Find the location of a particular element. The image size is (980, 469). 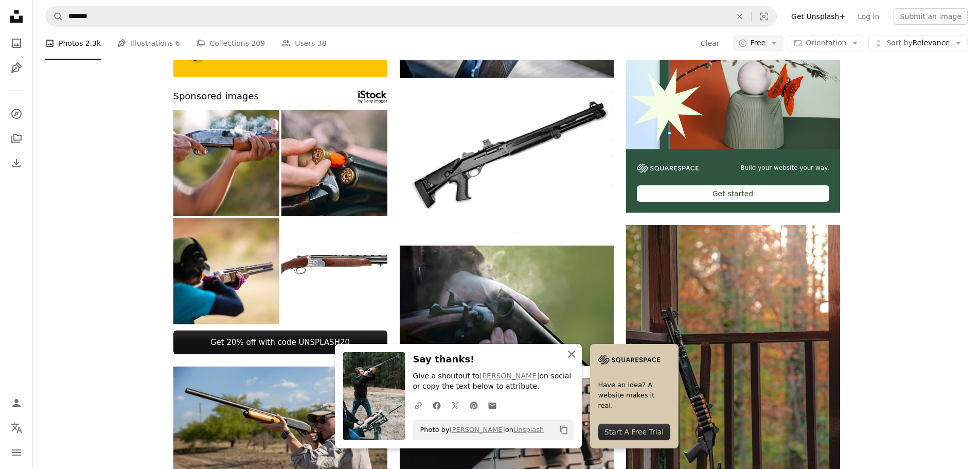

a: Share on Pinterest is located at coordinates (474, 405).